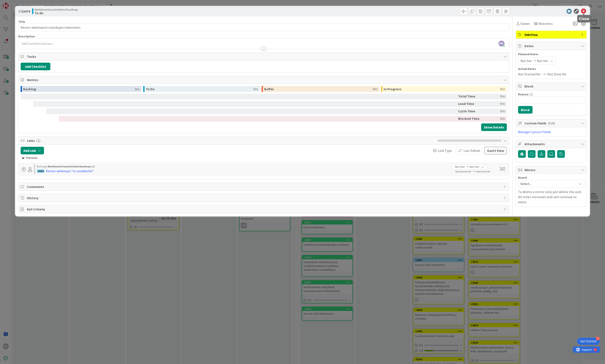  I want to click on div: Backlog, so click(79, 89).